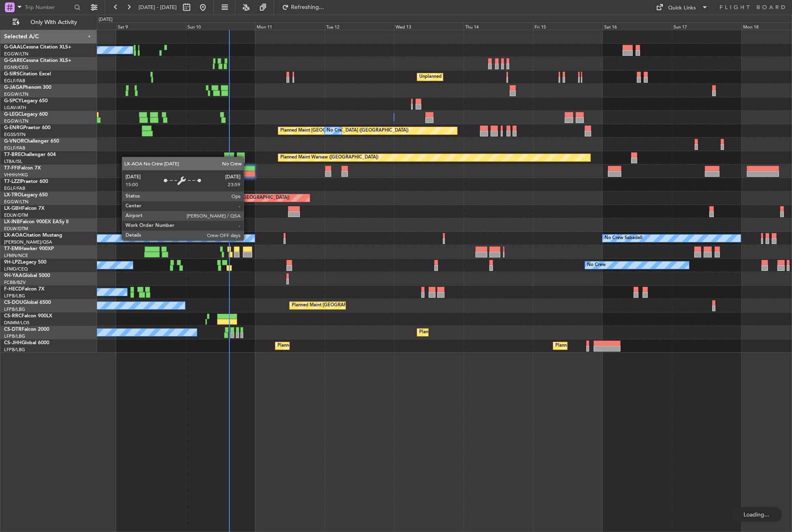 This screenshot has height=532, width=792. What do you see at coordinates (26, 182) in the screenshot?
I see `a: T7-LZZIPraetor 600` at bounding box center [26, 182].